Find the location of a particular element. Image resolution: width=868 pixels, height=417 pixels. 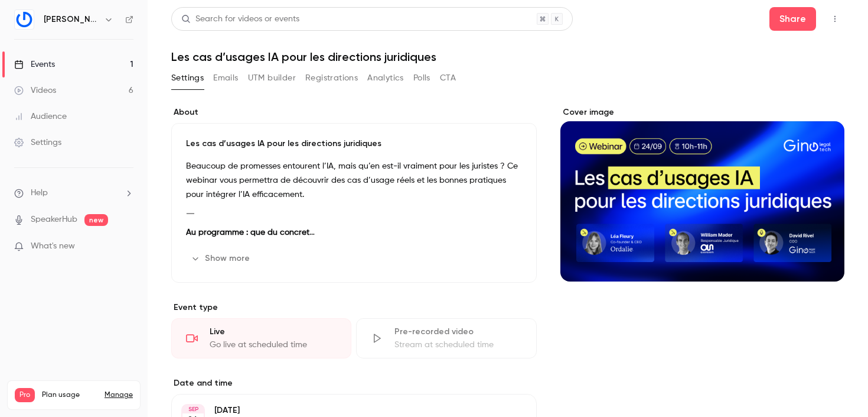

h1: Les cas d’usages IA pour les directions juridiques is located at coordinates (508, 57).